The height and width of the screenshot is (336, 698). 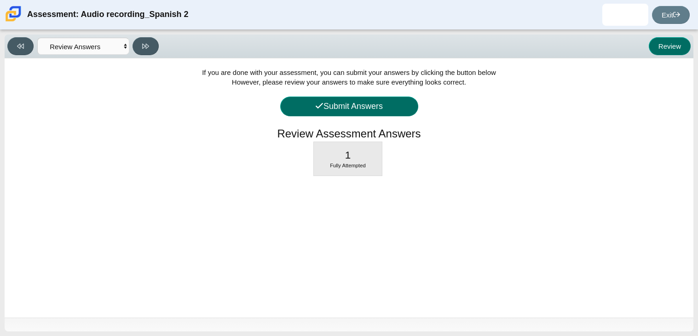 I want to click on a: Carmen School of Science & Technology, so click(x=13, y=21).